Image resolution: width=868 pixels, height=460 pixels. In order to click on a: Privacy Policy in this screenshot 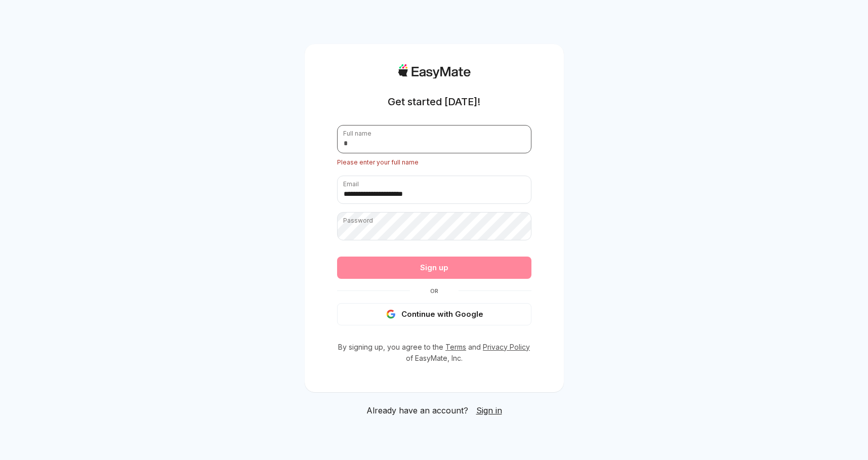, I will do `click(506, 346)`.